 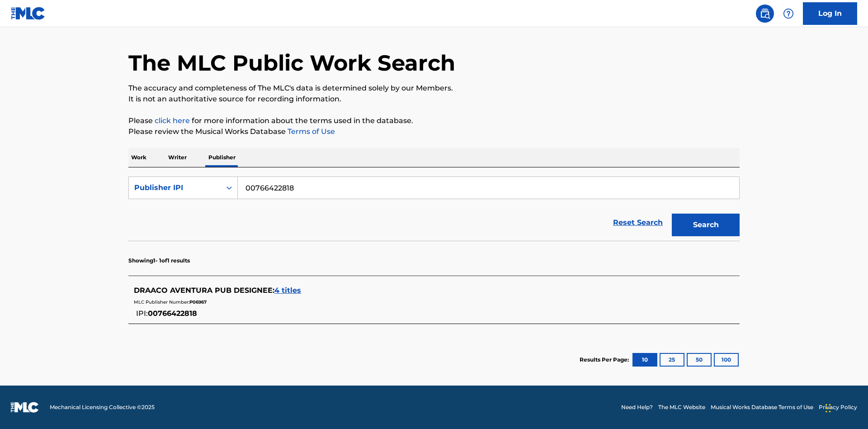 What do you see at coordinates (434, 209) in the screenshot?
I see `form: Search Form` at bounding box center [434, 209].